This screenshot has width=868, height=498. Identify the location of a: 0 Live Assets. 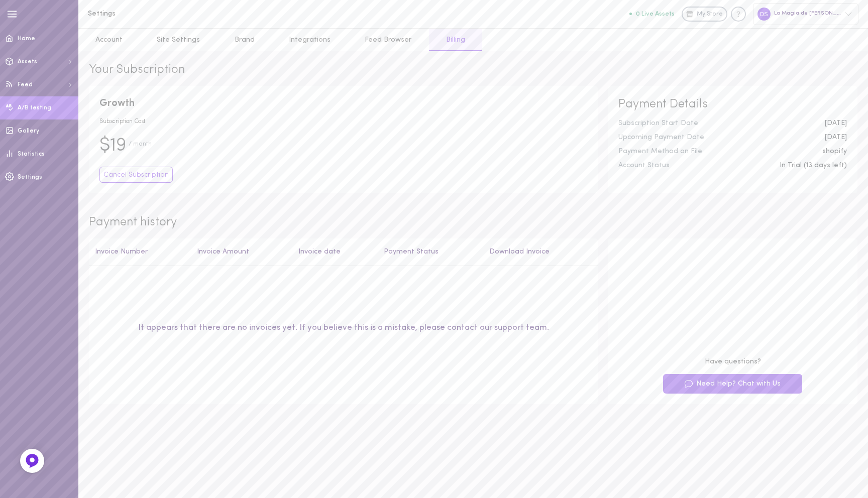
(656, 14).